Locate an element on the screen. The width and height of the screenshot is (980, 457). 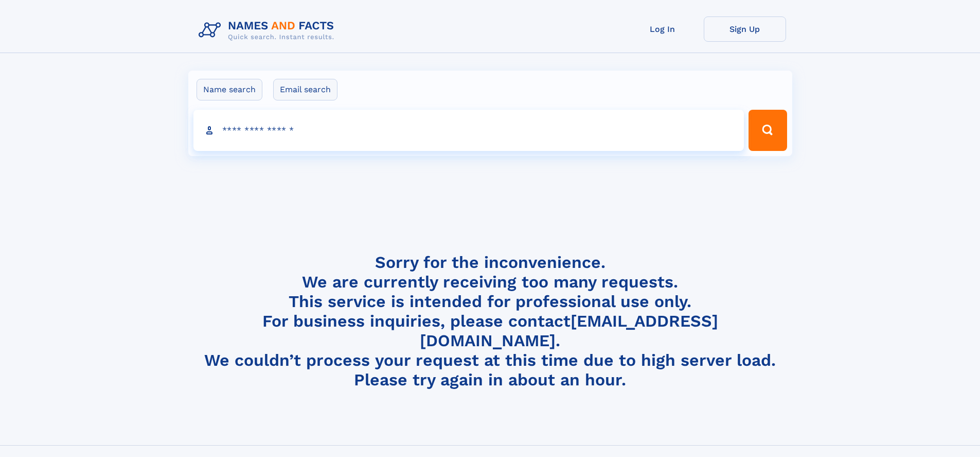
a: Log In is located at coordinates (663, 29).